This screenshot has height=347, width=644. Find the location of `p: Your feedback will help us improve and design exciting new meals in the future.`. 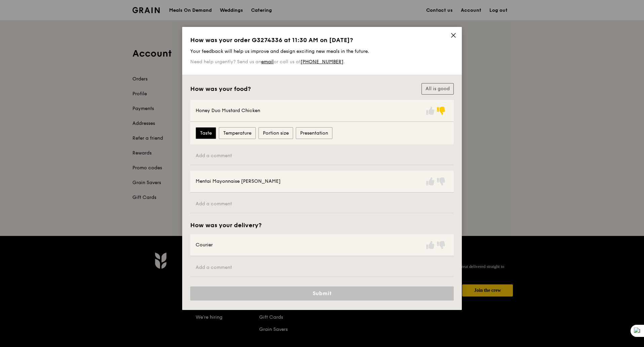

p: Your feedback will help us improve and design exciting new meals in the future. is located at coordinates (322, 51).